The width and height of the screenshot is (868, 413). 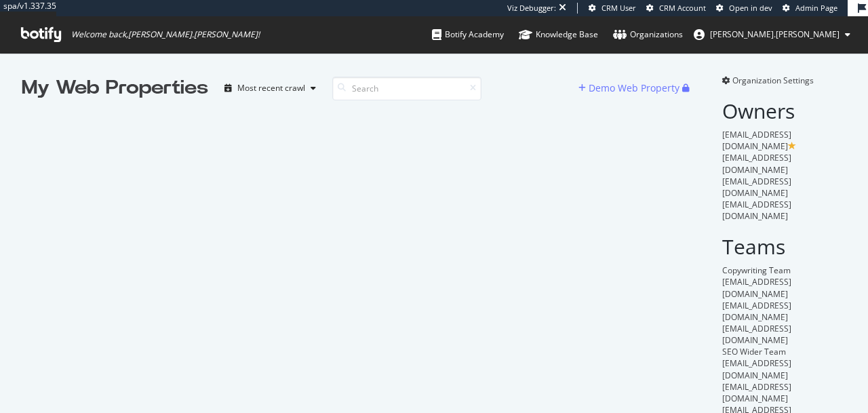 I want to click on div: Viz Debugger:, so click(x=531, y=8).